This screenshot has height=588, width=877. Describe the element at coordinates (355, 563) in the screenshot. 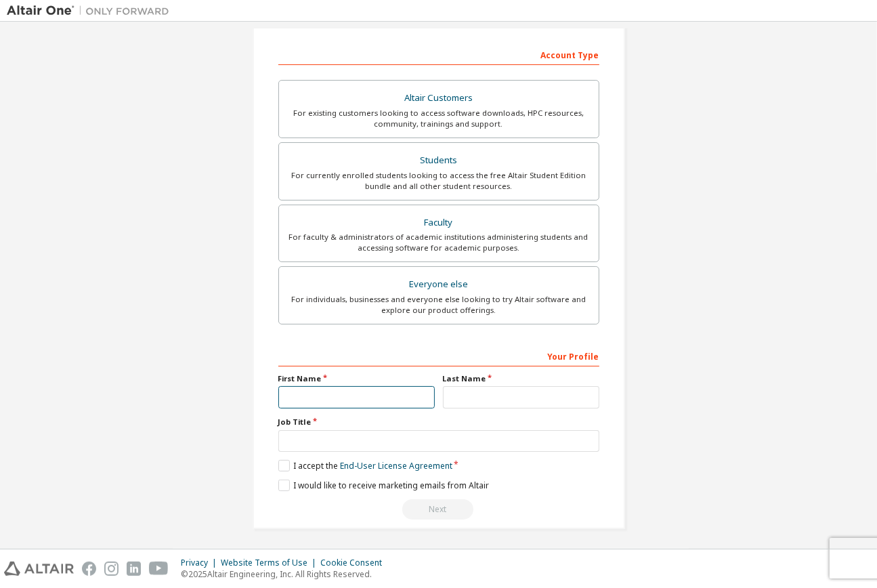

I see `div: Cookie Consent` at that location.